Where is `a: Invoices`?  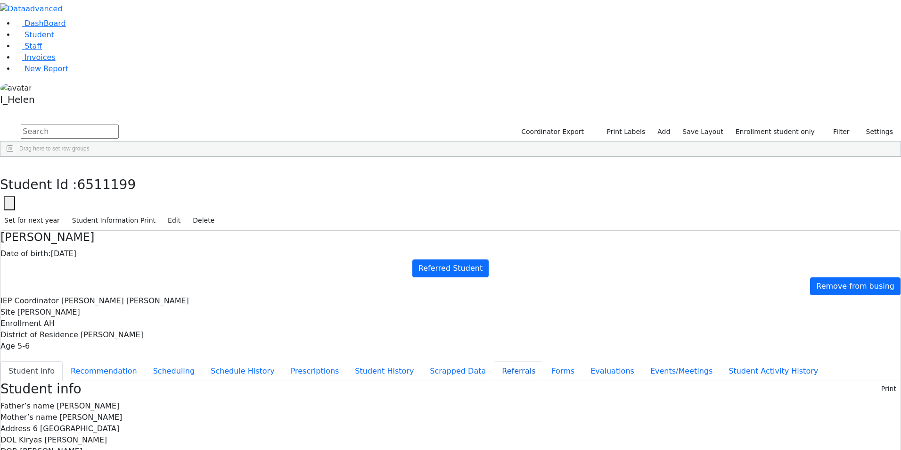 a: Invoices is located at coordinates (35, 57).